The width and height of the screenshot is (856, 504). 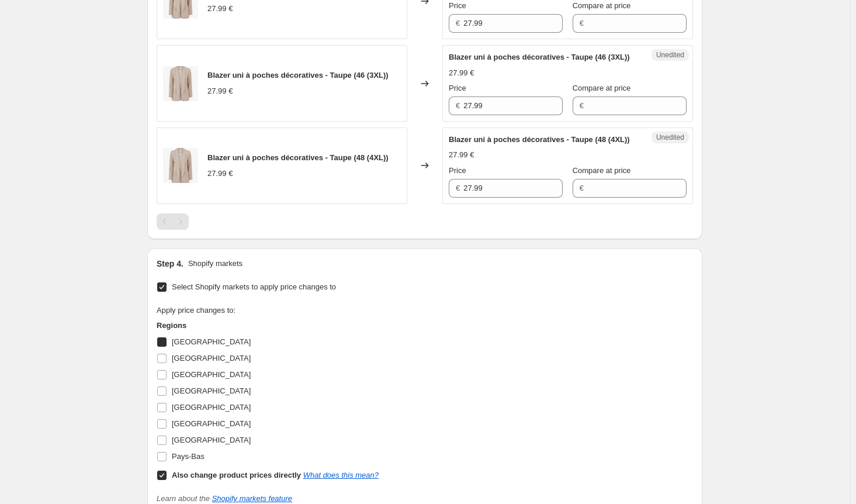 I want to click on h2: Step 4., so click(x=170, y=264).